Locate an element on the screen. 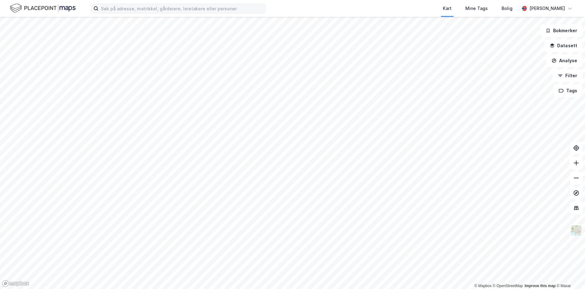  a: Improve this map is located at coordinates (540, 286).